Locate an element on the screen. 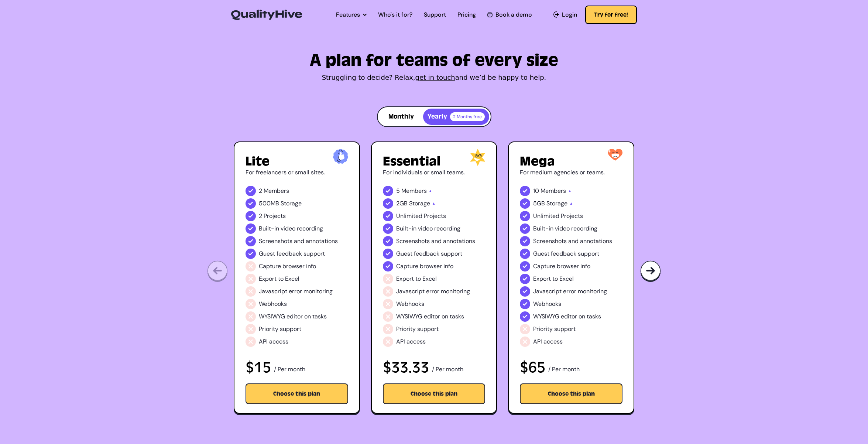 The width and height of the screenshot is (868, 444). button: Yearly is located at coordinates (456, 117).